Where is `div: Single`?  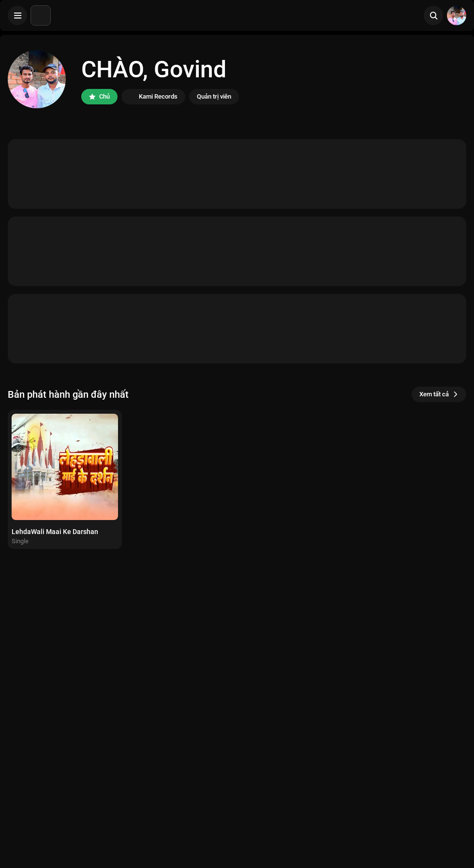 div: Single is located at coordinates (20, 541).